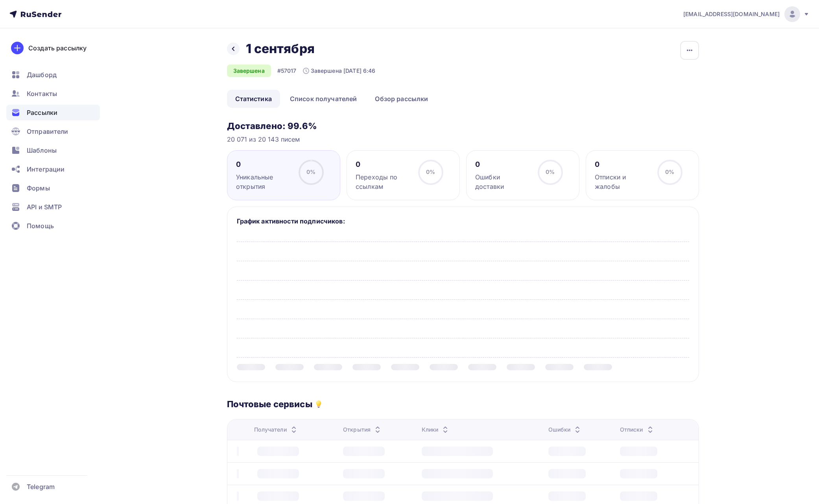 This screenshot has height=504, width=819. What do you see at coordinates (463, 139) in the screenshot?
I see `div: 20 071 из 20 143 писем` at bounding box center [463, 139].